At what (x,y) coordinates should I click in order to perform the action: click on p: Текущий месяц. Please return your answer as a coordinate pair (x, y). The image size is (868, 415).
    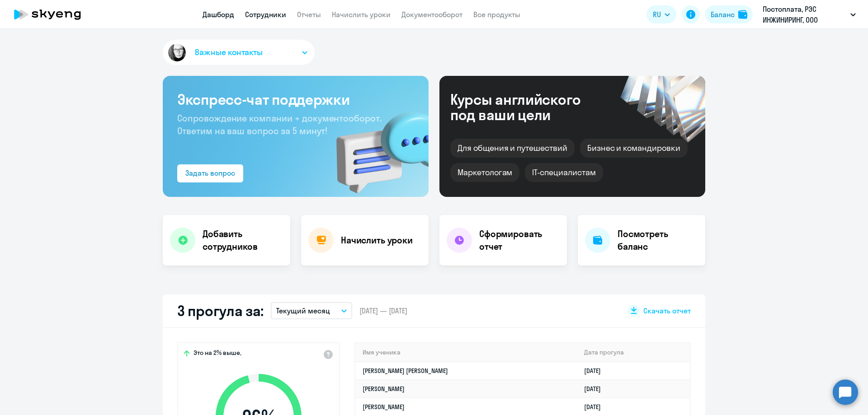
    Looking at the image, I should click on (303, 311).